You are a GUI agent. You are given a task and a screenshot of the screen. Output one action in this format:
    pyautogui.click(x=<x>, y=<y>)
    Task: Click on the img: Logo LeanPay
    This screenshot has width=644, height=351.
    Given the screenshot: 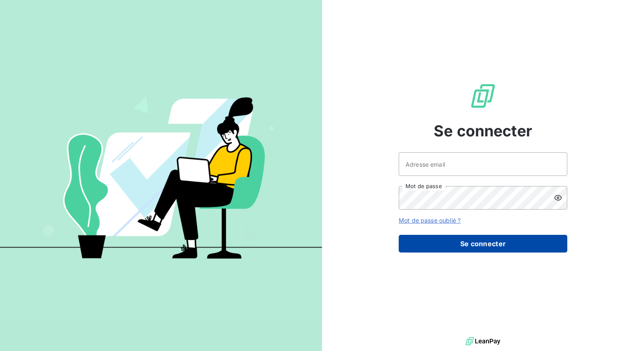 What is the action you would take?
    pyautogui.click(x=483, y=96)
    